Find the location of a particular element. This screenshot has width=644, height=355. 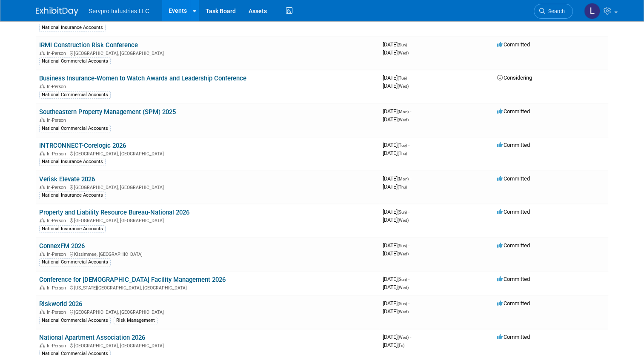

div: Risk Management is located at coordinates (136, 321).